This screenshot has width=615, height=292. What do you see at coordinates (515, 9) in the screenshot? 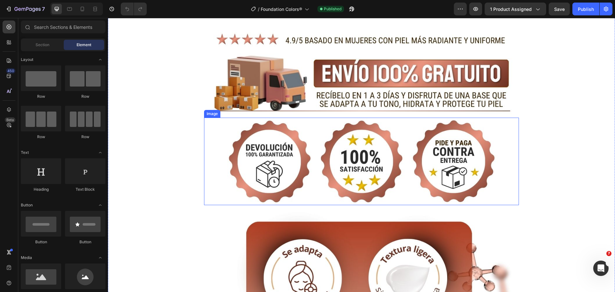
I see `button: 1 product assigned` at bounding box center [515, 9].